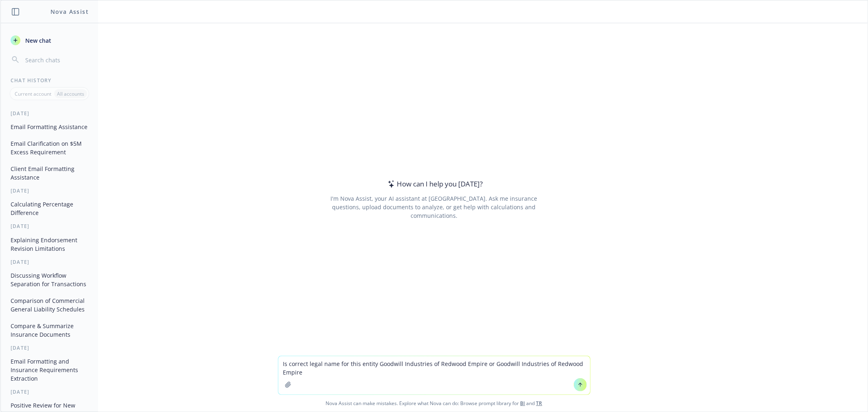  Describe the element at coordinates (49, 330) in the screenshot. I see `button: Compare & Summarize Insurance Documents` at that location.